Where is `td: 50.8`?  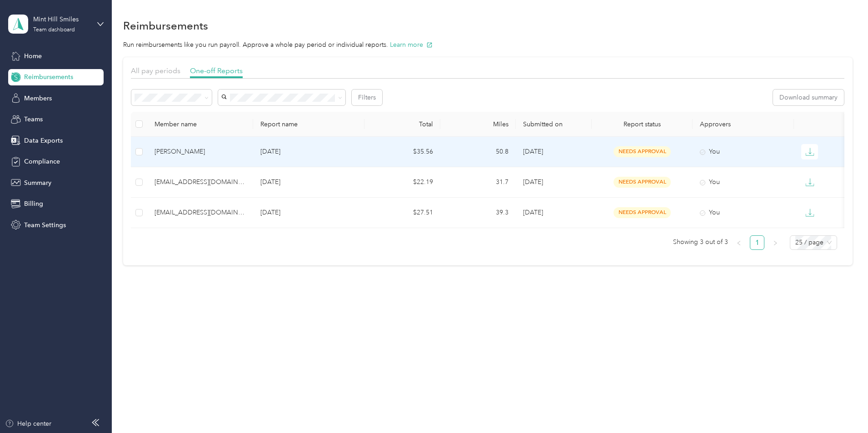
td: 50.8 is located at coordinates (478, 152).